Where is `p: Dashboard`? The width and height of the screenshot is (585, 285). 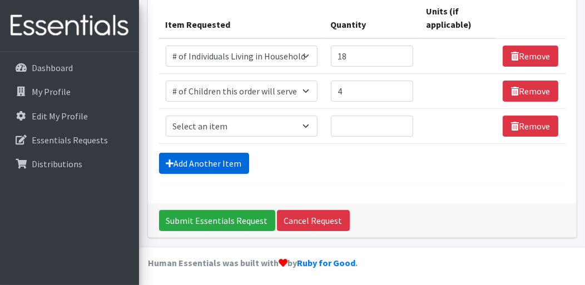
p: Dashboard is located at coordinates (52, 68).